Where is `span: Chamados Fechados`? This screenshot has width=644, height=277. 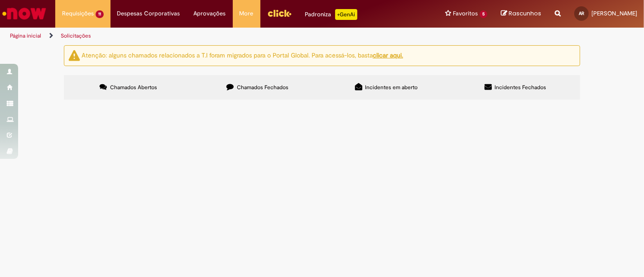 span: Chamados Fechados is located at coordinates (263, 87).